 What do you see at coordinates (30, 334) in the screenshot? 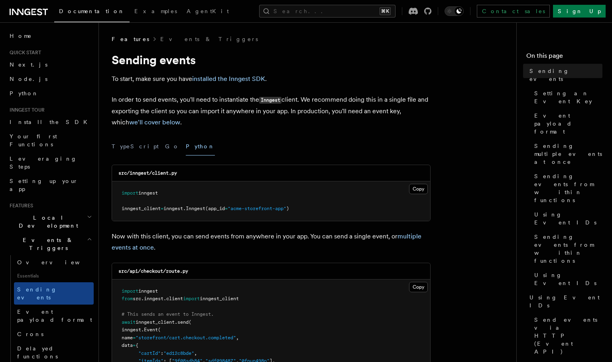
I see `span: Crons` at bounding box center [30, 334].